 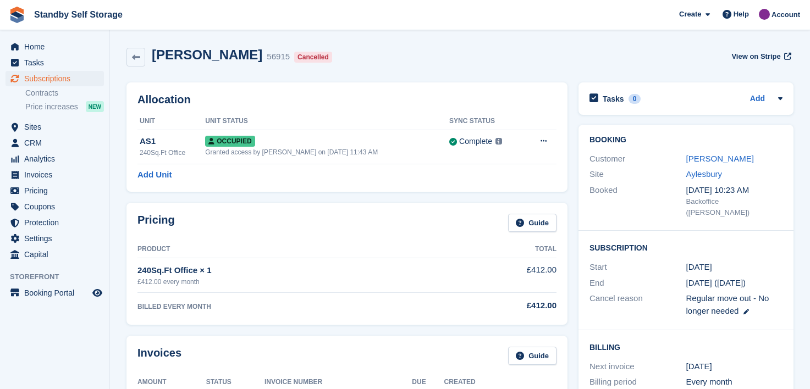 What do you see at coordinates (286, 270) in the screenshot?
I see `div: 240Sq.Ft Office × 1` at bounding box center [286, 270].